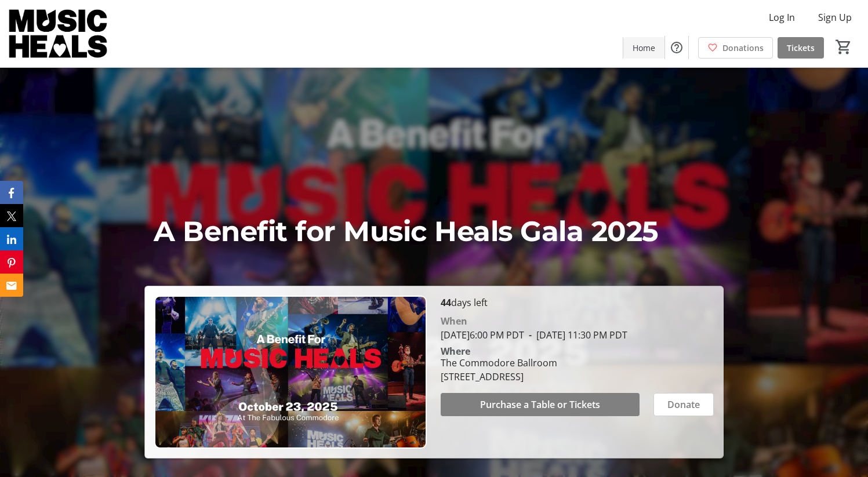 Image resolution: width=868 pixels, height=477 pixels. Describe the element at coordinates (677, 48) in the screenshot. I see `button: Help` at that location.